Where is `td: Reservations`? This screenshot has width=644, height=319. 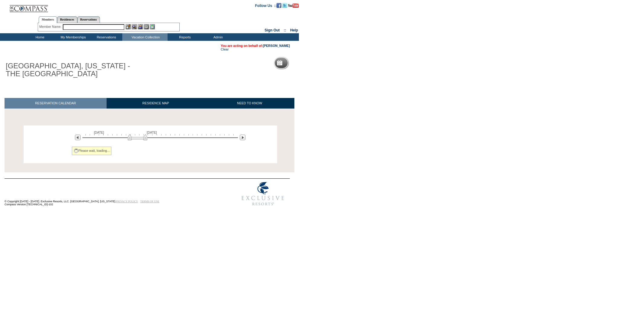
td: Reservations is located at coordinates (106, 37).